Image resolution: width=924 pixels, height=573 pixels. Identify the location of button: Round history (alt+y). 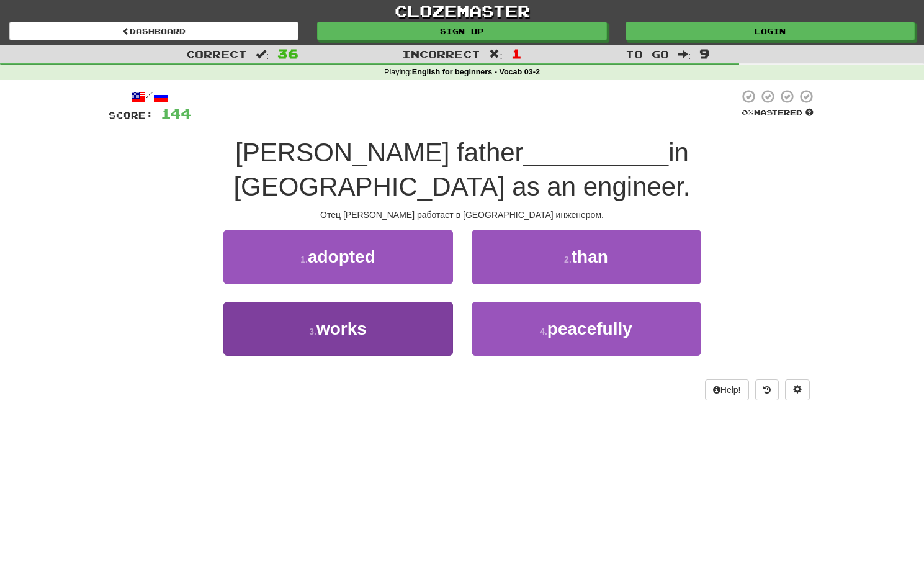
(767, 390).